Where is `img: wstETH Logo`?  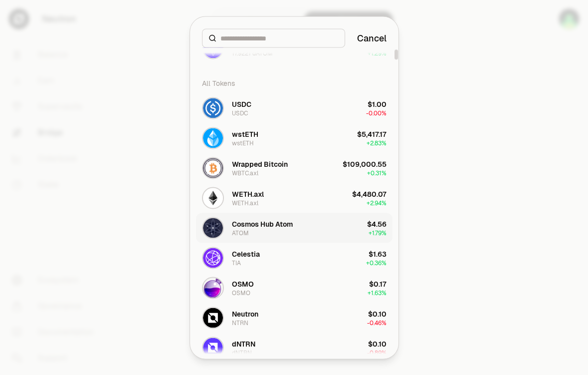 img: wstETH Logo is located at coordinates (213, 138).